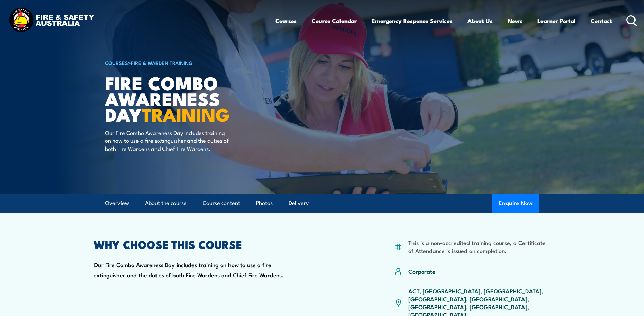 This screenshot has width=644, height=316. Describe the element at coordinates (298, 203) in the screenshot. I see `a: Delivery` at that location.